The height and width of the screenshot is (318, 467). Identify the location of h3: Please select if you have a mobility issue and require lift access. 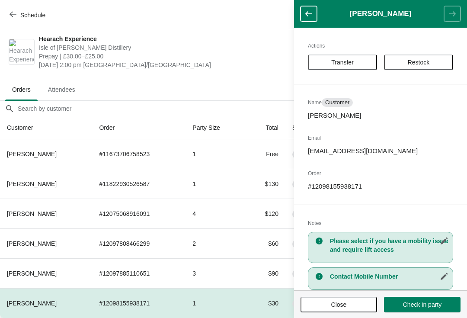
(389, 245).